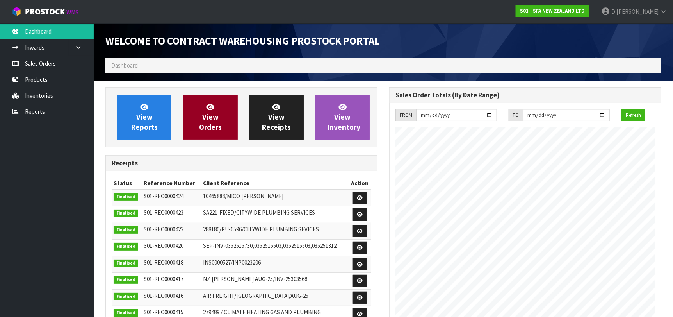 This screenshot has height=317, width=673. Describe the element at coordinates (127, 183) in the screenshot. I see `th: Status` at that location.